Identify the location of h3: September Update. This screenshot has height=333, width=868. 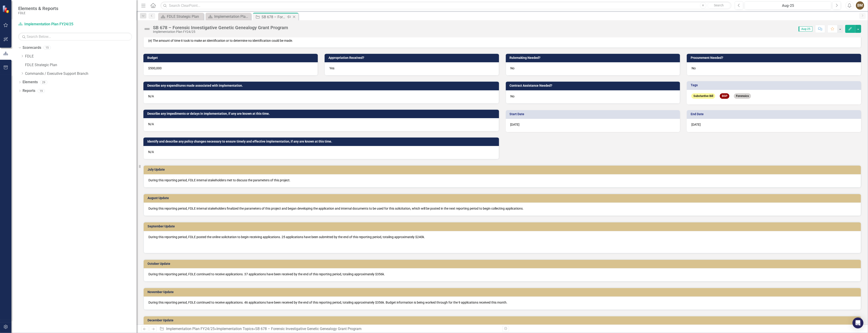
(503, 226).